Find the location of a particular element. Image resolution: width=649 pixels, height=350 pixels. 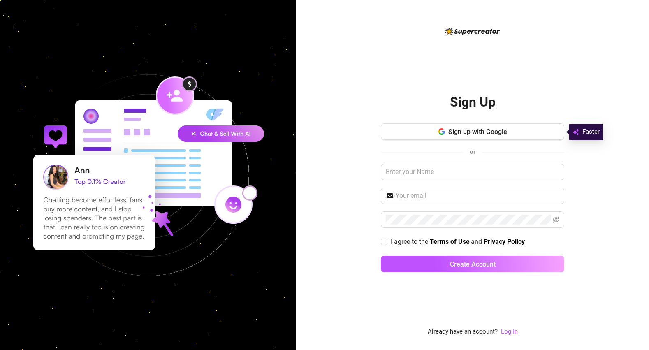

span: eye-invisible is located at coordinates (556, 219).